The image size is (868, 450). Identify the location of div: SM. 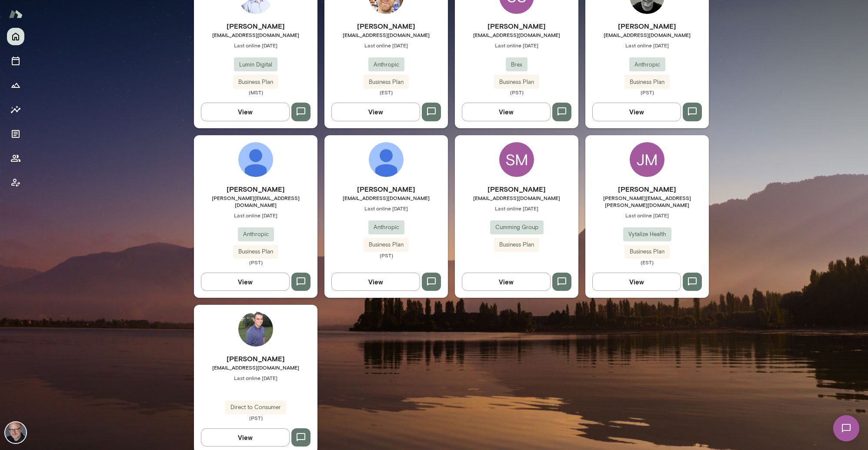
(517, 159).